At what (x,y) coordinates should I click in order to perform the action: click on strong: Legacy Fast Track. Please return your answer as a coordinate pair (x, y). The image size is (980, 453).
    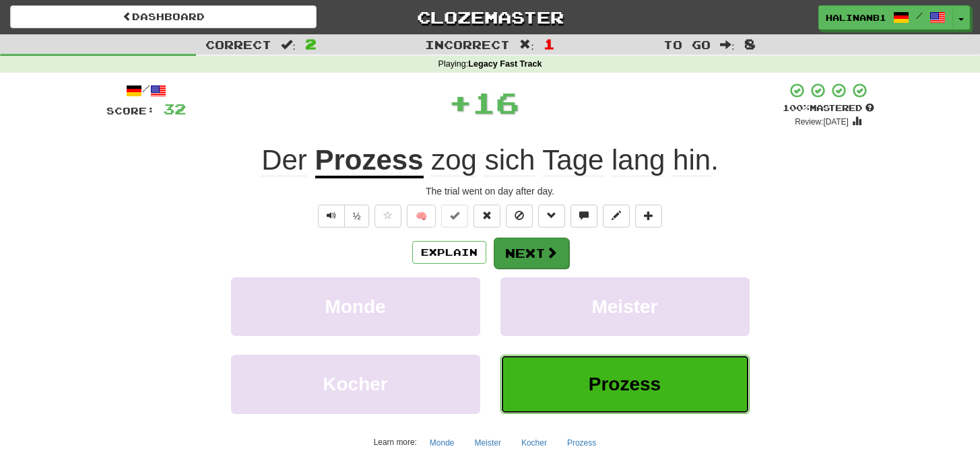
    Looking at the image, I should click on (504, 64).